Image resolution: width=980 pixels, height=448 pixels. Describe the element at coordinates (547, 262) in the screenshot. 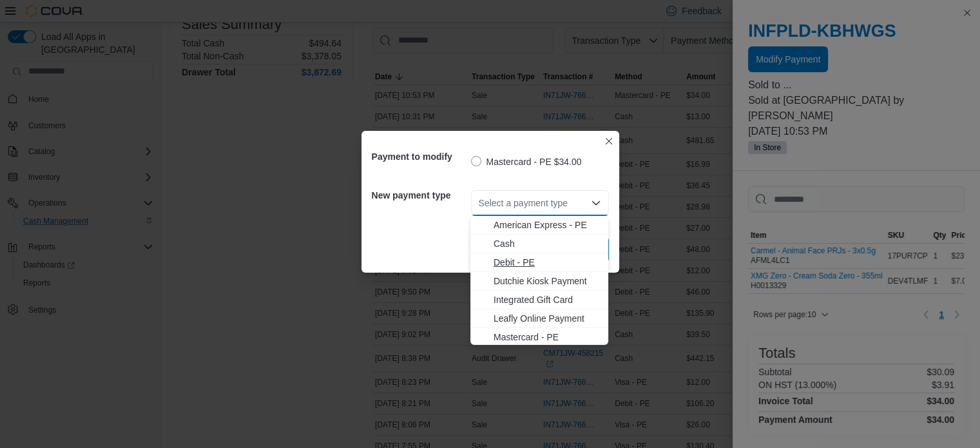

I see `span: Debit - PE` at that location.